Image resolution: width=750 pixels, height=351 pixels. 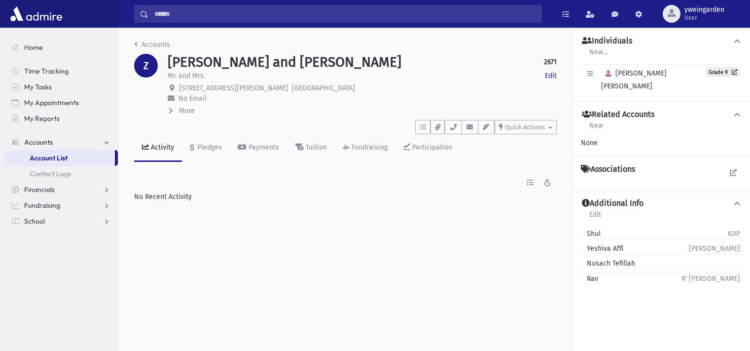 I want to click on nav: breadcrumb, so click(x=152, y=46).